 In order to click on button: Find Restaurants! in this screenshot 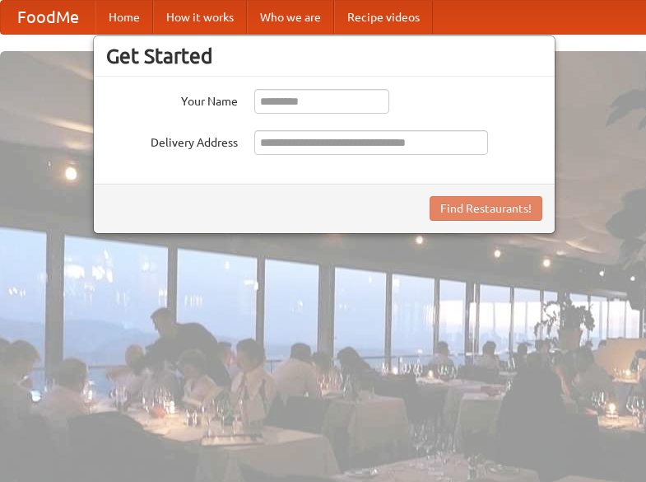, I will do `click(486, 208)`.